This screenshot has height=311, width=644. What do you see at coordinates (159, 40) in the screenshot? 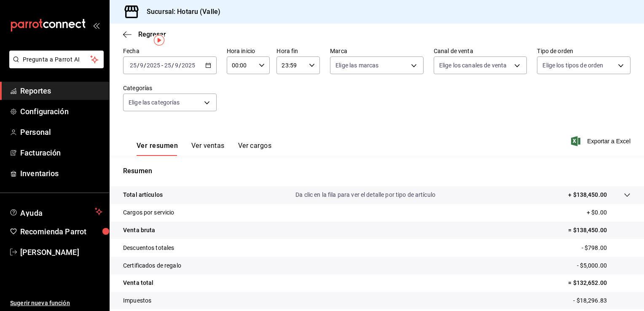
I see `button: Tooltip marker` at bounding box center [159, 40].